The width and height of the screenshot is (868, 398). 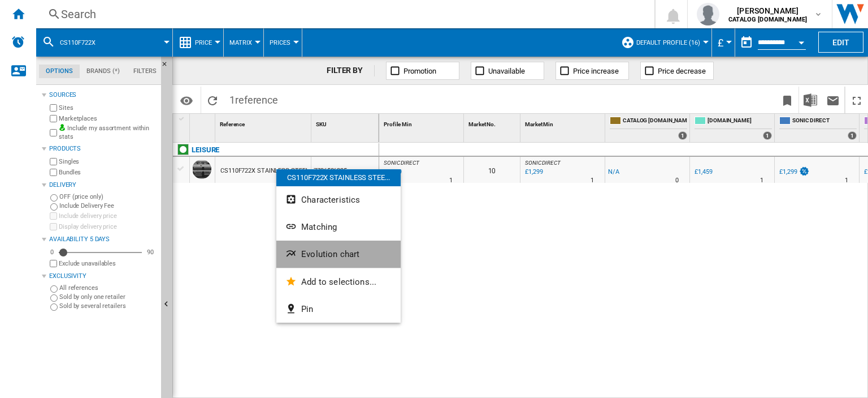 I want to click on button: Pin..., so click(x=338, y=309).